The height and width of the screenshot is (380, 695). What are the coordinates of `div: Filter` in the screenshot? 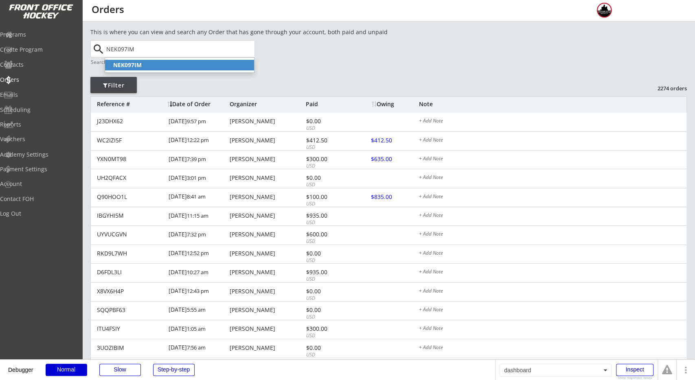 It's located at (114, 86).